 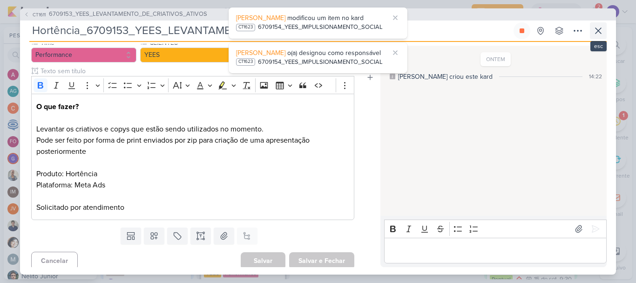 I want to click on div: esc, so click(x=598, y=46).